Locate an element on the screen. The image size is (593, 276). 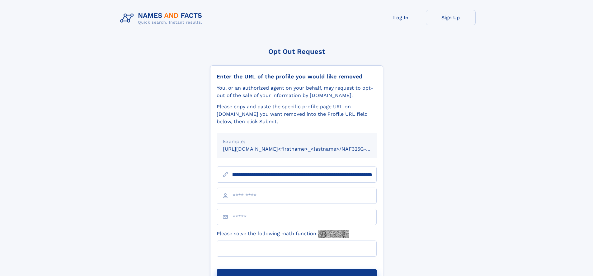
img: Logo Names and Facts is located at coordinates (162, 18).